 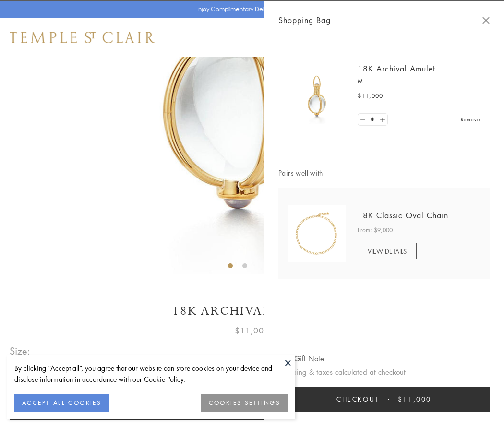 What do you see at coordinates (317, 96) in the screenshot?
I see `img: 18K Archival Amulet` at bounding box center [317, 96].